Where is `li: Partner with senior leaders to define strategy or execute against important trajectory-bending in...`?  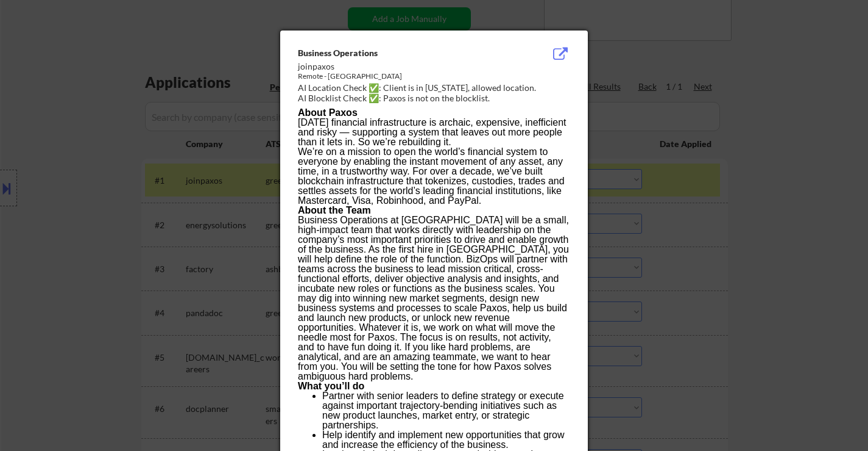
li: Partner with senior leaders to define strategy or execute against important trajectory-bending in... is located at coordinates (446, 410).